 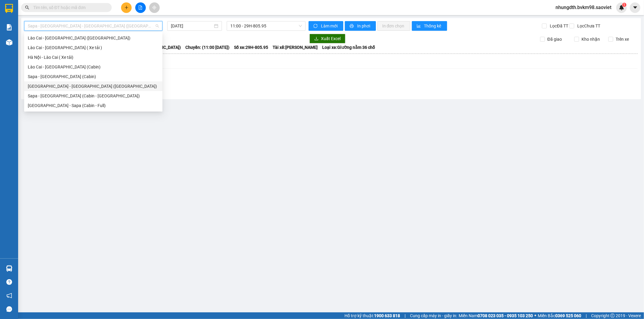 What do you see at coordinates (624, 5) in the screenshot?
I see `span: 1` at bounding box center [624, 5].